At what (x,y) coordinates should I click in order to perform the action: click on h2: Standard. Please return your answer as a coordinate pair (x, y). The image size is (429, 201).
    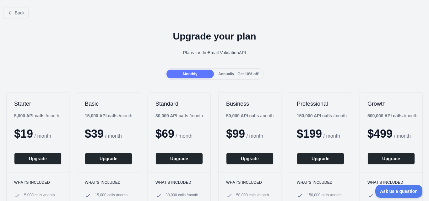
    Looking at the image, I should click on (179, 104).